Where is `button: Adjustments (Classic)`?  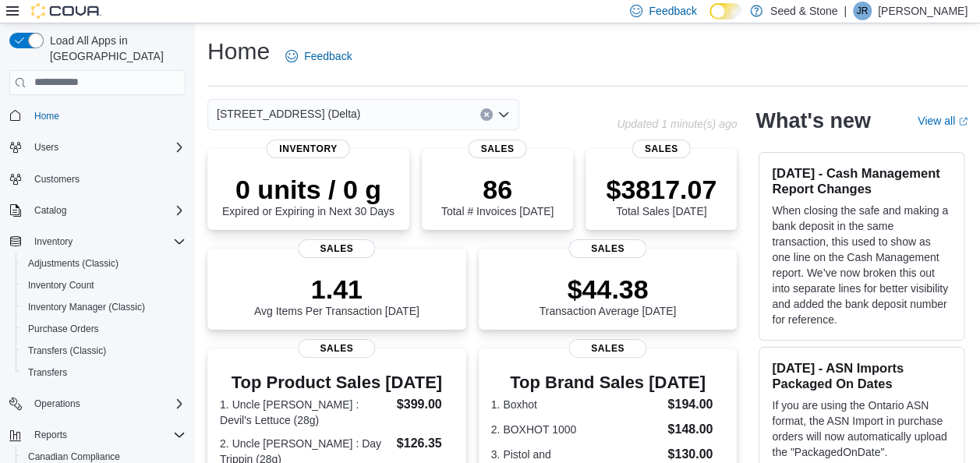
button: Adjustments (Classic) is located at coordinates (104, 263).